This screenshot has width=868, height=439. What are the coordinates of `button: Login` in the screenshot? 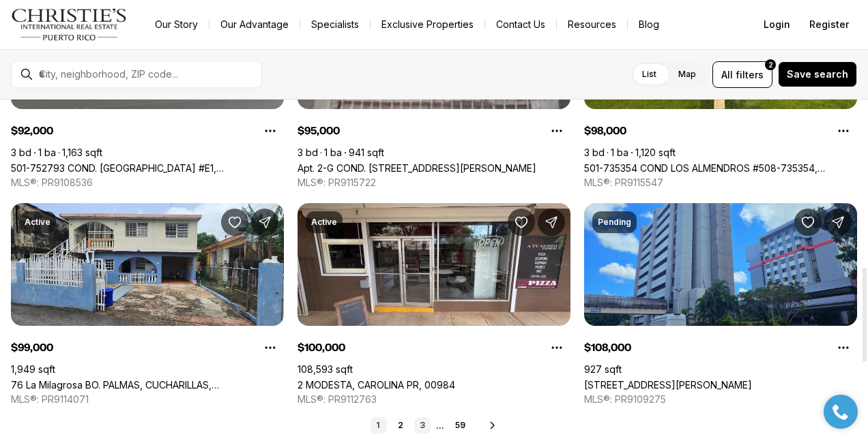 It's located at (777, 25).